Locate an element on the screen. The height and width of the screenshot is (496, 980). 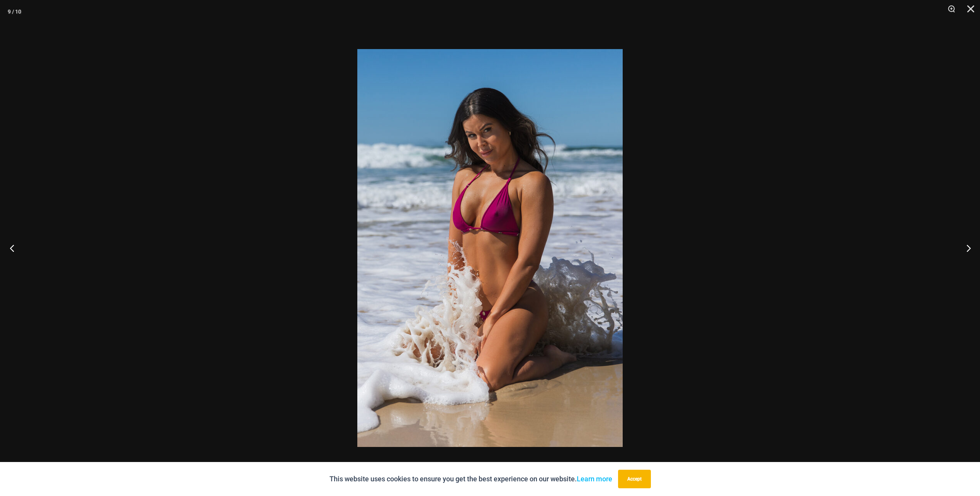
p: This website uses cookies to ensure you get the best experience on our website. is located at coordinates (471, 479).